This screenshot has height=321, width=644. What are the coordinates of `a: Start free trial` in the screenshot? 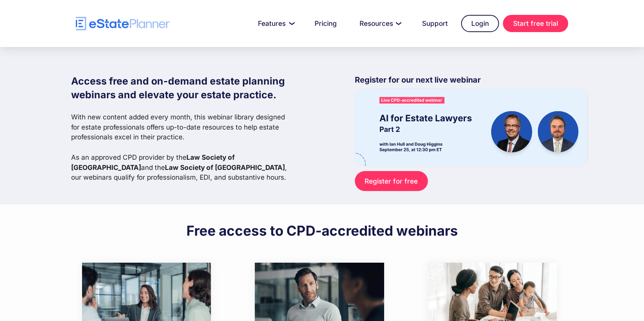 It's located at (535, 24).